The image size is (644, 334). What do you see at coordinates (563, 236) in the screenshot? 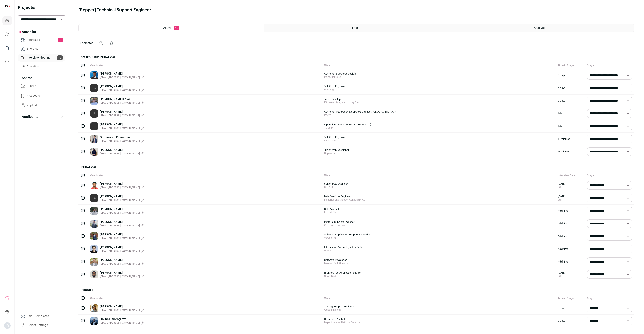
I see `a: Add time` at bounding box center [563, 236].